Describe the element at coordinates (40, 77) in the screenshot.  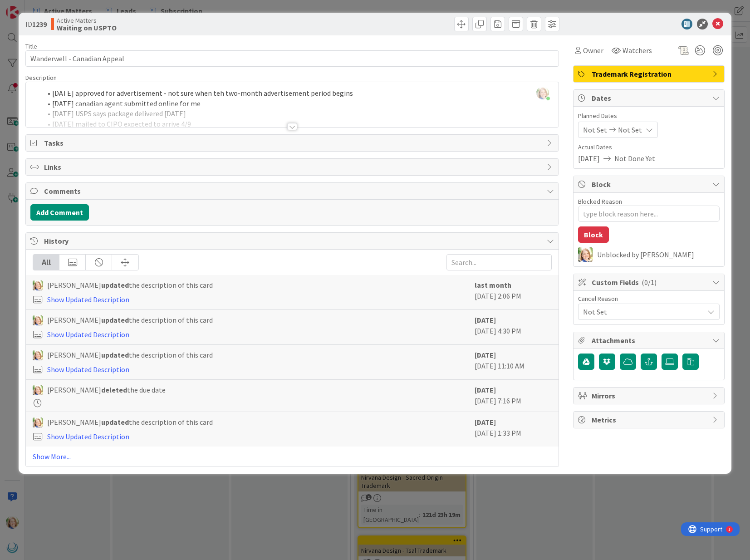
I see `span: Description` at that location.